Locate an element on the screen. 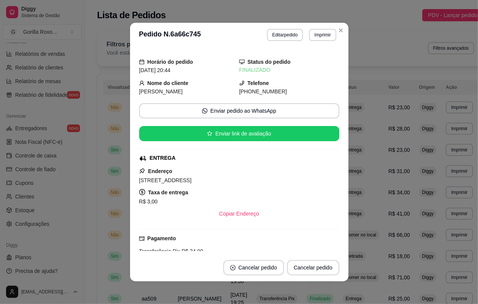 The width and height of the screenshot is (478, 304). strong: Taxa de entrega is located at coordinates (168, 192).